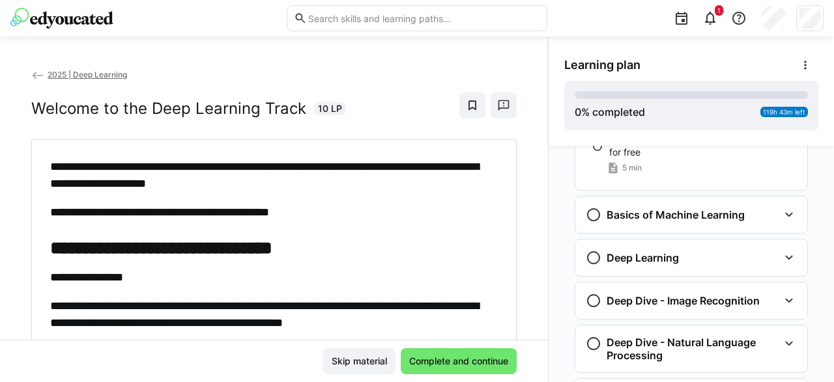 The height and width of the screenshot is (382, 834). Describe the element at coordinates (423, 18) in the screenshot. I see `input: Search skills and learning paths…` at that location.